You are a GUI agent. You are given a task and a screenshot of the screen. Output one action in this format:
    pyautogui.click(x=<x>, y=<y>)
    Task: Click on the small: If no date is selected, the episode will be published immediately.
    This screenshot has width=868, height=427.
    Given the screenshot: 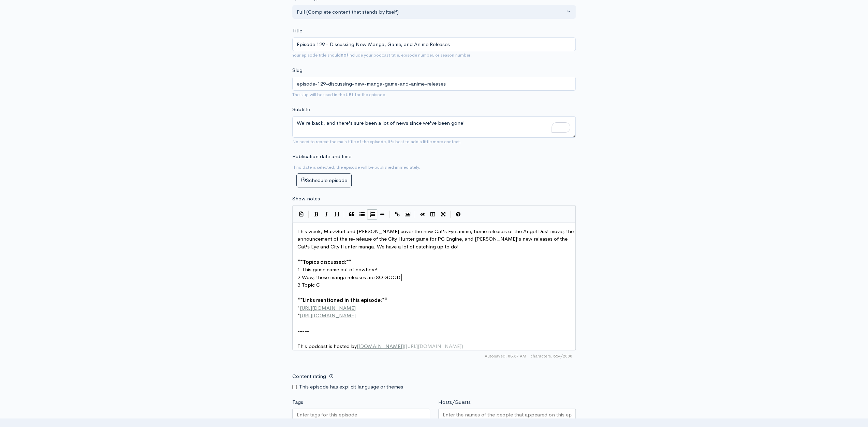 What is the action you would take?
    pyautogui.click(x=356, y=167)
    